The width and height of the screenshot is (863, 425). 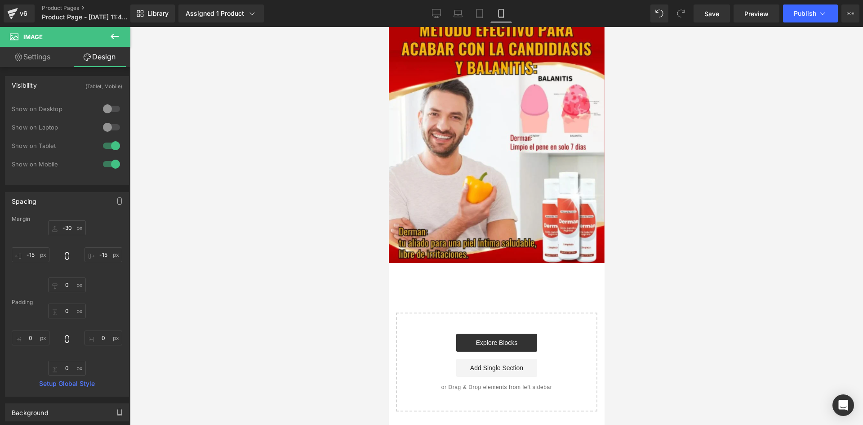 What do you see at coordinates (108, 341) in the screenshot?
I see `a: Add Single Section` at bounding box center [108, 341].